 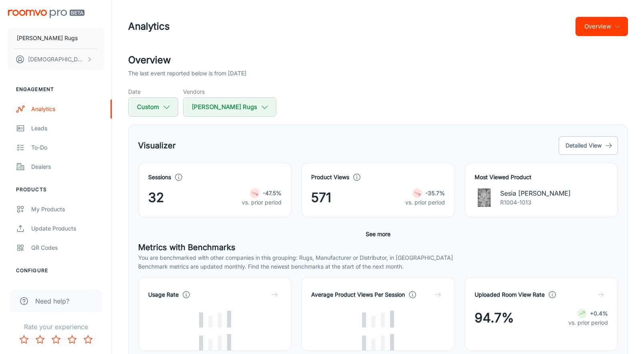 I want to click on span: Need help?, so click(x=52, y=301).